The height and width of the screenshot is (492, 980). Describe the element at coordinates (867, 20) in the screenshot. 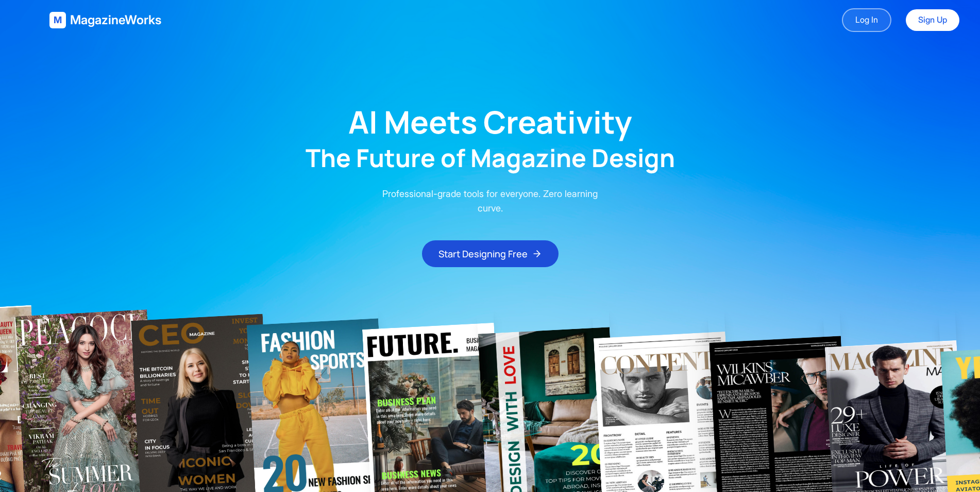

I see `a: Log In` at that location.